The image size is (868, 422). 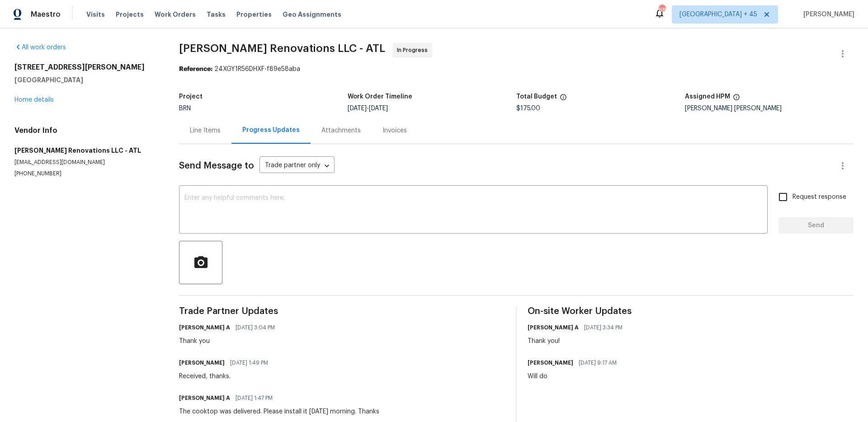 What do you see at coordinates (196, 69) in the screenshot?
I see `b: Reference:` at bounding box center [196, 69].